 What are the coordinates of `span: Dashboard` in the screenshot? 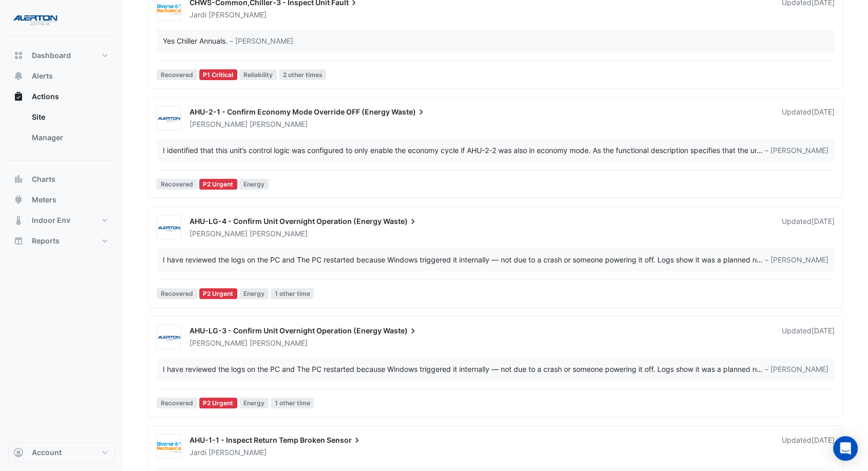 It's located at (51, 55).